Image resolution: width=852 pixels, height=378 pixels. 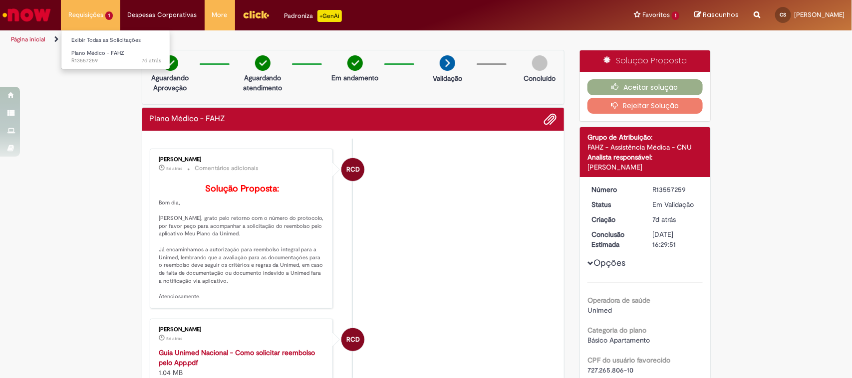 What do you see at coordinates (28, 39) in the screenshot?
I see `a: Página inicial` at bounding box center [28, 39].